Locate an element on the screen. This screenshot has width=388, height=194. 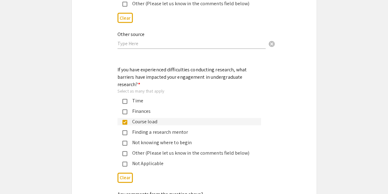
input: Type Here is located at coordinates (191, 43).